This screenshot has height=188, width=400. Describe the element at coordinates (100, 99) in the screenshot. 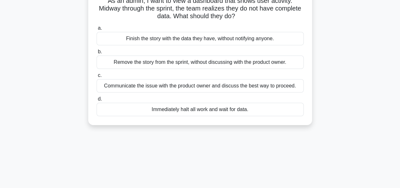

I see `span: d.` at that location.